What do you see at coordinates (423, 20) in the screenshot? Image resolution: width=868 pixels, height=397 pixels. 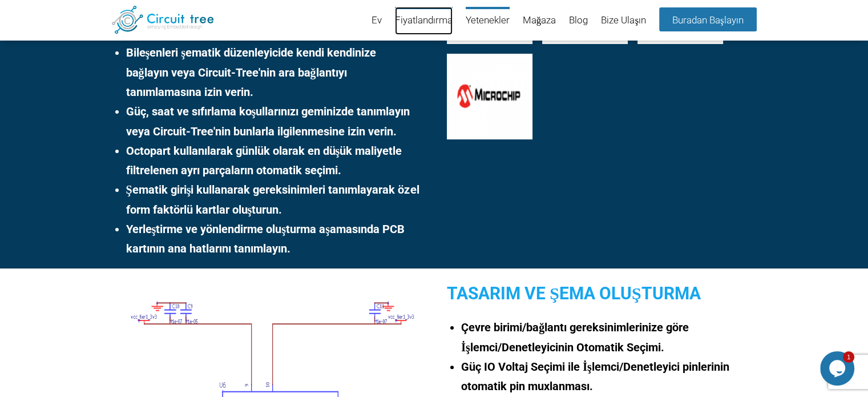 I see `font: Fiyatlandırma` at bounding box center [423, 20].